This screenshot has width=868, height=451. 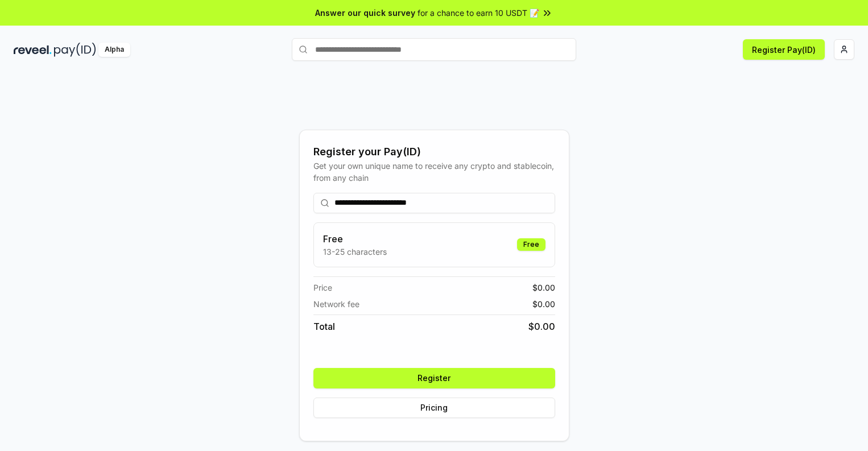 What do you see at coordinates (355, 239) in the screenshot?
I see `h3: Free` at bounding box center [355, 239].